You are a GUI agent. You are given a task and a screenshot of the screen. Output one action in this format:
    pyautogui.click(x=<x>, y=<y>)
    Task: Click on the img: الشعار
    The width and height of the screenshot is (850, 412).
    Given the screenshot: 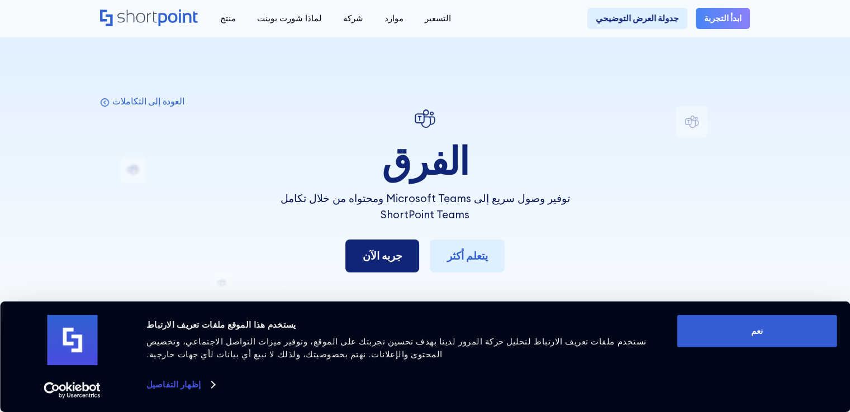 What is the action you would take?
    pyautogui.click(x=72, y=340)
    